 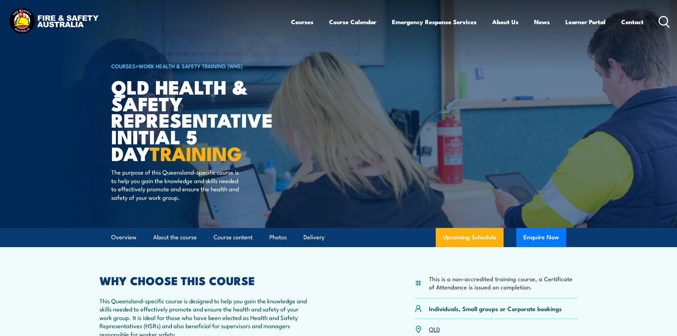 I want to click on a: COURSES, so click(x=123, y=66).